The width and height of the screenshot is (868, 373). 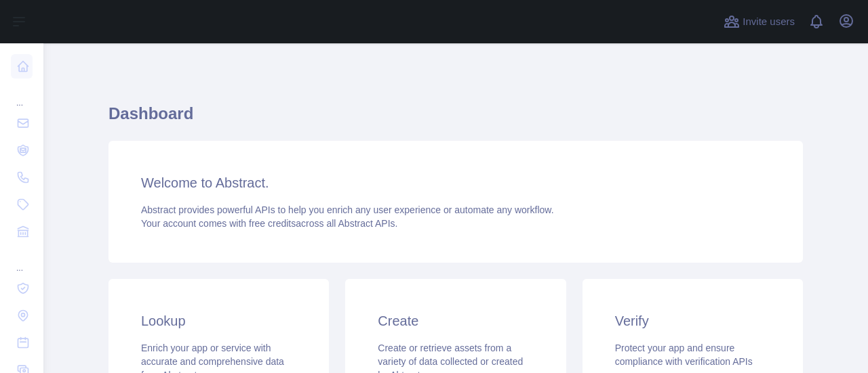 What do you see at coordinates (269, 223) in the screenshot?
I see `span: Your account comes with across all Abstract APIs.` at bounding box center [269, 223].